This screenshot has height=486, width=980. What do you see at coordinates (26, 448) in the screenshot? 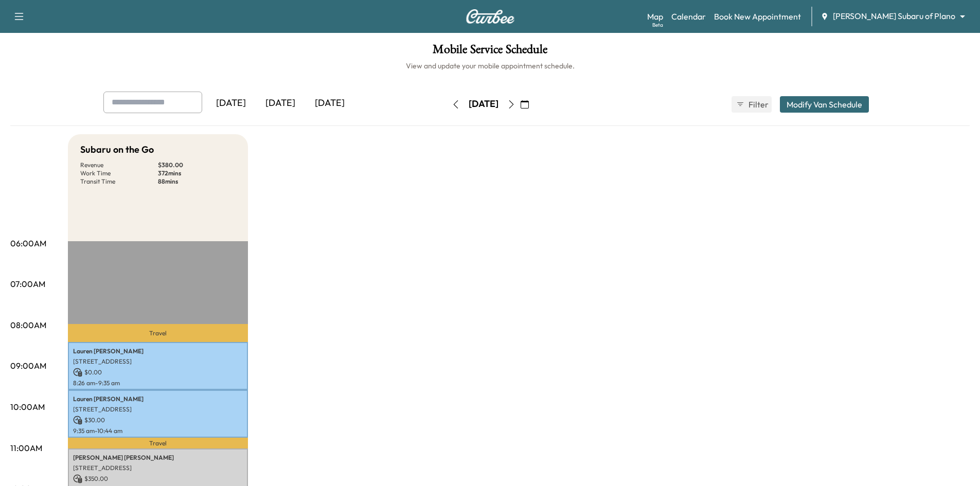
I see `p: 11:00AM` at bounding box center [26, 448].